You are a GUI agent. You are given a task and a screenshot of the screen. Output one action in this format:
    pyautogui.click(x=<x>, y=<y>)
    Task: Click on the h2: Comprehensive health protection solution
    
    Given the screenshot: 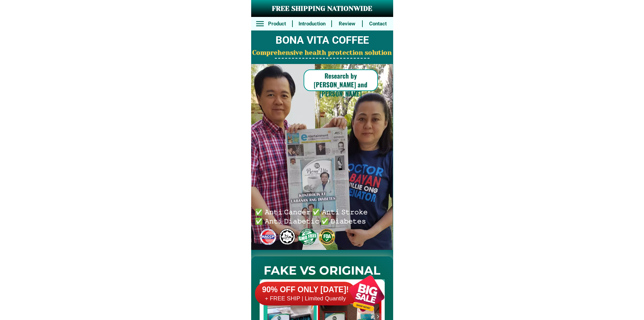 What is the action you would take?
    pyautogui.click(x=322, y=53)
    